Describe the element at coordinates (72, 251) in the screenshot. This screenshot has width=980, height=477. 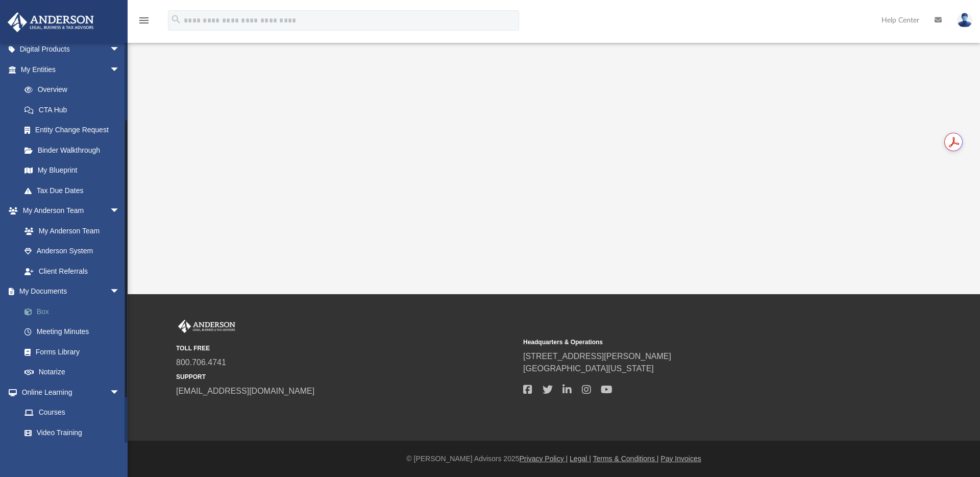
I see `a: Anderson System` at that location.